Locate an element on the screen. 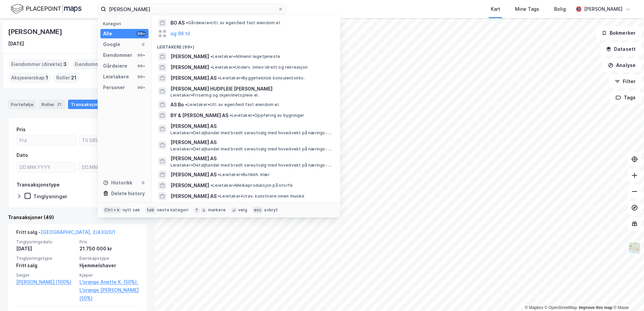 This screenshot has width=644, height=311. a: Improve this map is located at coordinates (595, 308).